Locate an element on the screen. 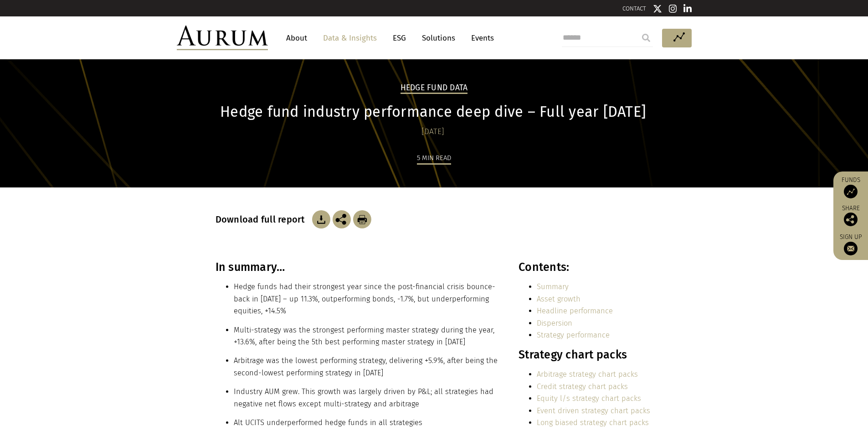  a: Strategy performance is located at coordinates (573, 334).